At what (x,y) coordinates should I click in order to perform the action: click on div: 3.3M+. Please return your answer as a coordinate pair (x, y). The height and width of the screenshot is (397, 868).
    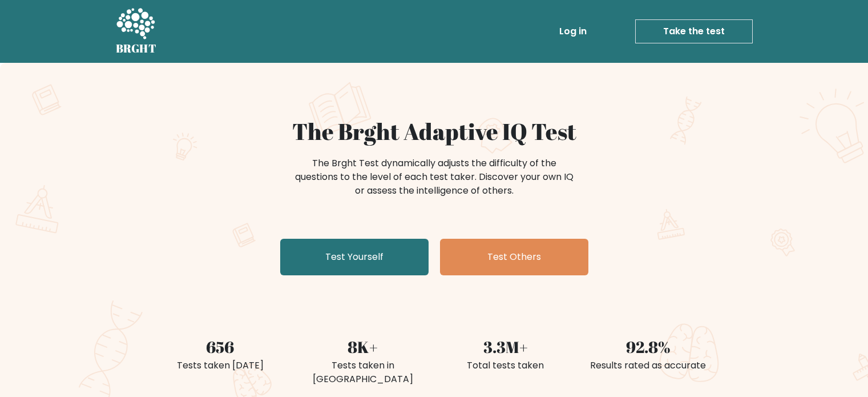
    Looking at the image, I should click on (505, 347).